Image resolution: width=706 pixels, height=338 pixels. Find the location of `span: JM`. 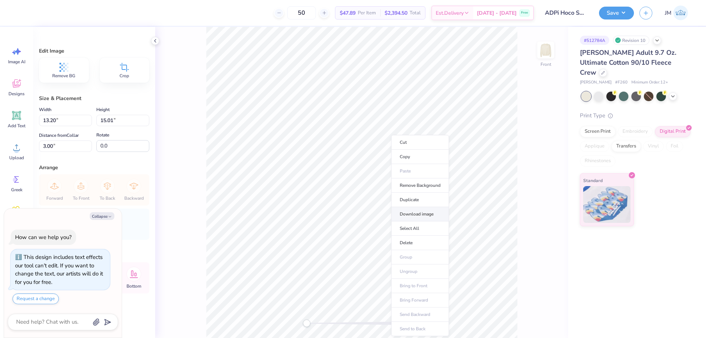

span: JM is located at coordinates (668, 13).